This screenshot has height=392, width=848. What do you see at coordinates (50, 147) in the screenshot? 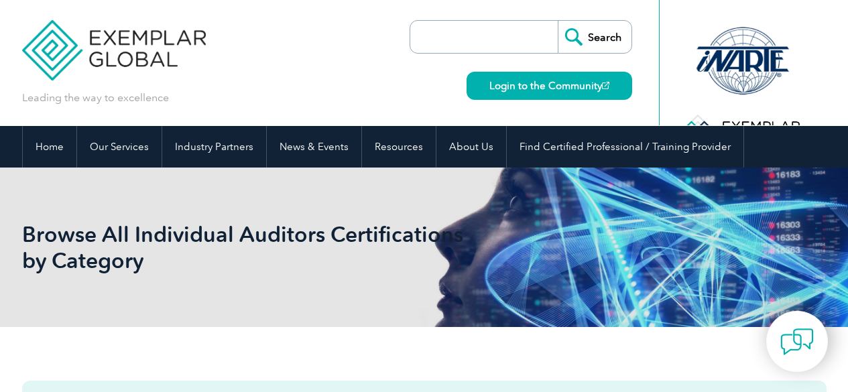
I see `a: Home` at bounding box center [50, 147].